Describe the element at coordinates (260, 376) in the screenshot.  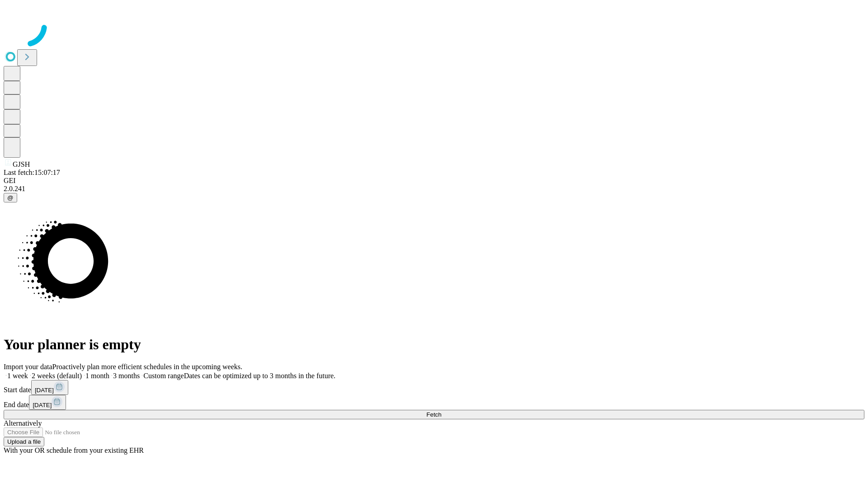
I see `span: Dates can be optimized up to 3 months in the future.` at that location.